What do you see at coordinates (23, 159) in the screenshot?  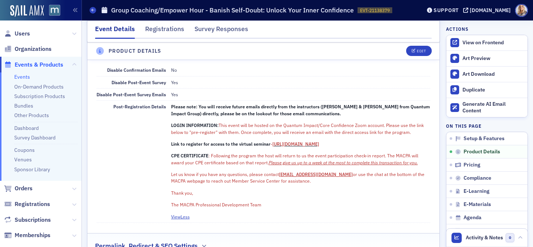 I see `a: Venues` at bounding box center [23, 159].